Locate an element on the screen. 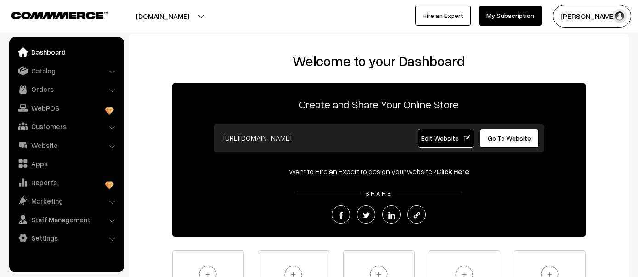 This screenshot has height=277, width=638. a: My Subscription is located at coordinates (510, 16).